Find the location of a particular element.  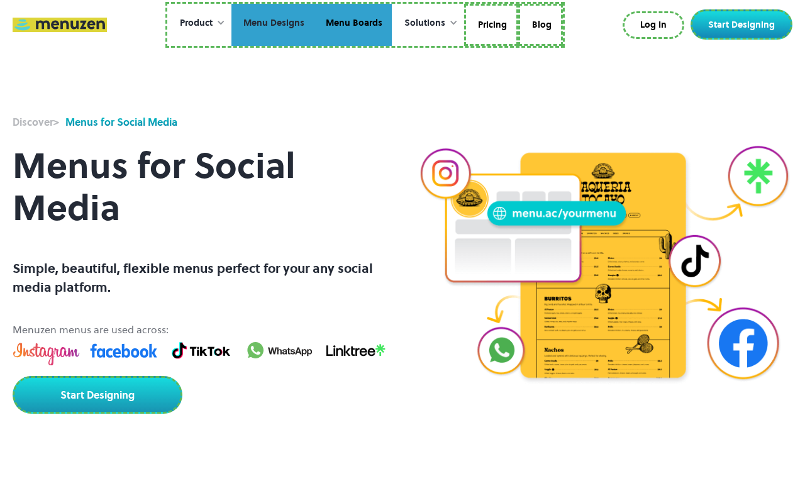

div: Menuzen menus are used across: is located at coordinates (201, 330).